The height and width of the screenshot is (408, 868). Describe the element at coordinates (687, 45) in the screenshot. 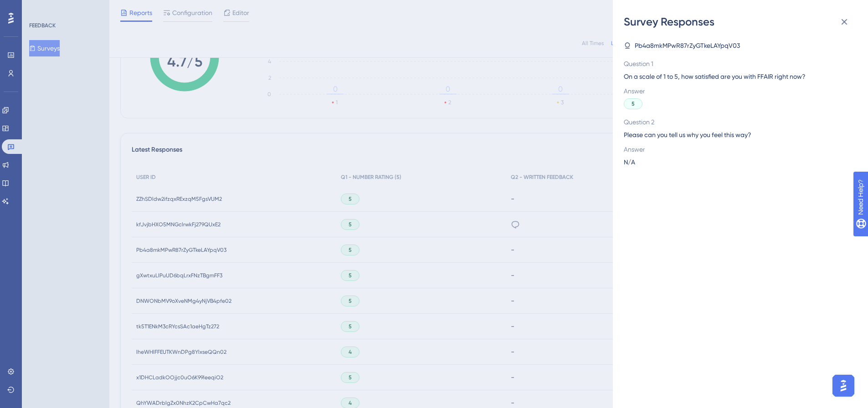

I see `span: Pb4a8mkMPwR87rZyGTkeLAYpqV03` at that location.